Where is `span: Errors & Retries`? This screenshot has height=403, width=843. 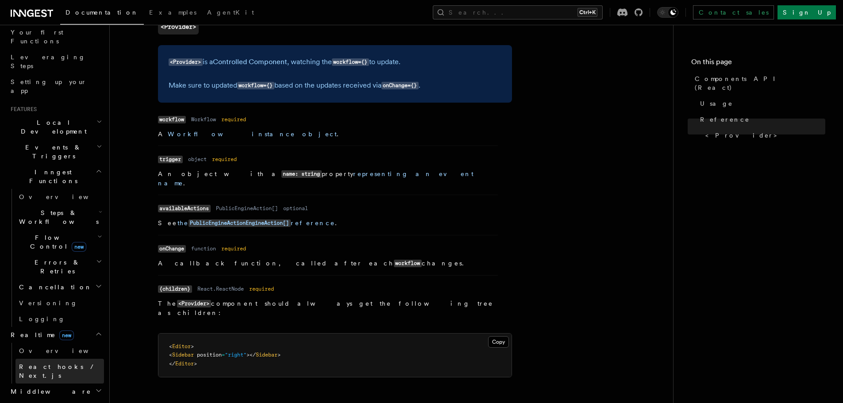
span: Errors & Retries is located at coordinates (56, 267).